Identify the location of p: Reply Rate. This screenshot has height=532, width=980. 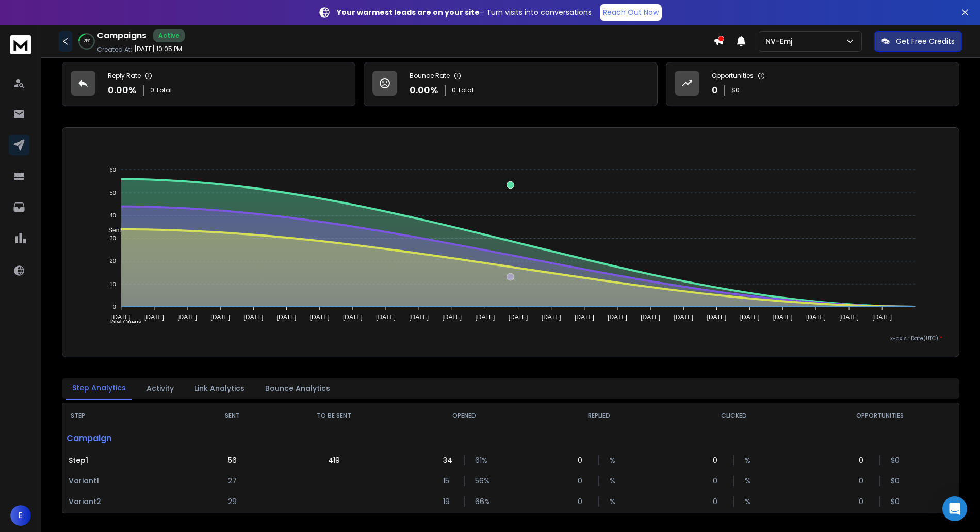
(124, 76).